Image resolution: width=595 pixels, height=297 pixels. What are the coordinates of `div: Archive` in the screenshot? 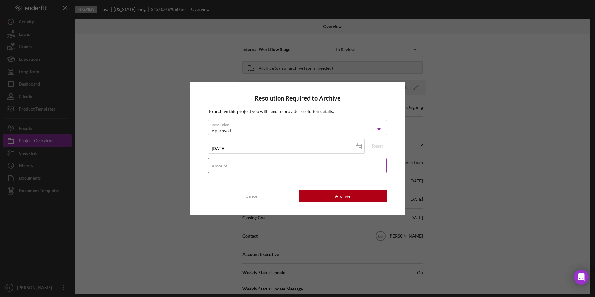 It's located at (343, 196).